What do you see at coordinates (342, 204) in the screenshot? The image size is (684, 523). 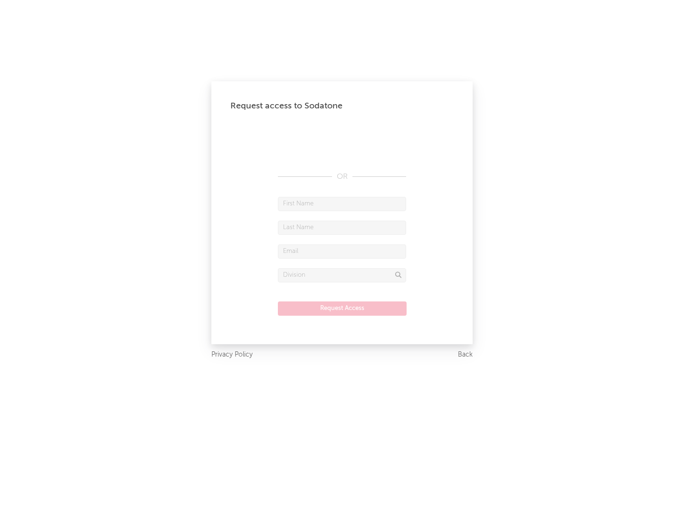 I see `input: First Name` at bounding box center [342, 204].